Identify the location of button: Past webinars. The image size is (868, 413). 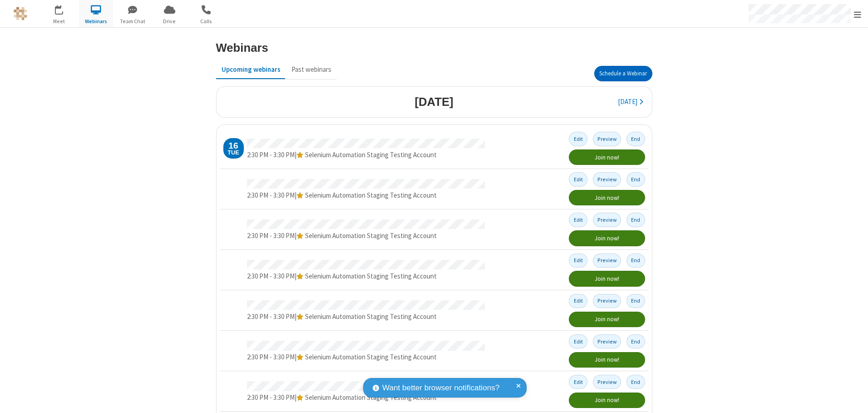
(312, 69).